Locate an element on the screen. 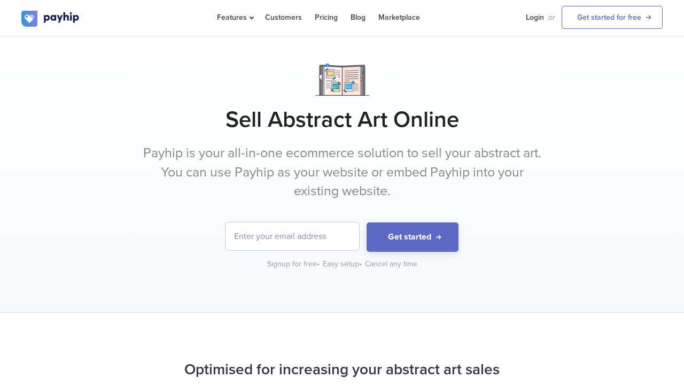  div: Easy setup is located at coordinates (343, 264).